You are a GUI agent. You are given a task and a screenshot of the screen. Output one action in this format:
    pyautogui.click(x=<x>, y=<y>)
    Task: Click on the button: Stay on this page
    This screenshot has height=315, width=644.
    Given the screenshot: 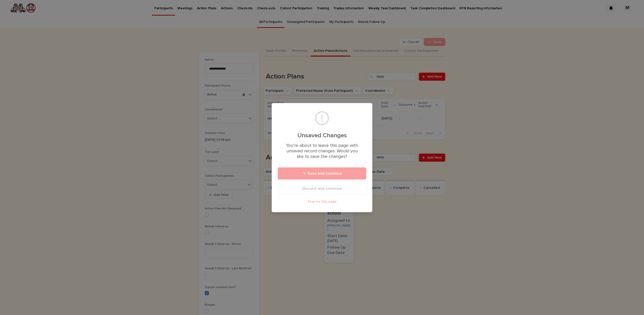 What is the action you would take?
    pyautogui.click(x=322, y=202)
    